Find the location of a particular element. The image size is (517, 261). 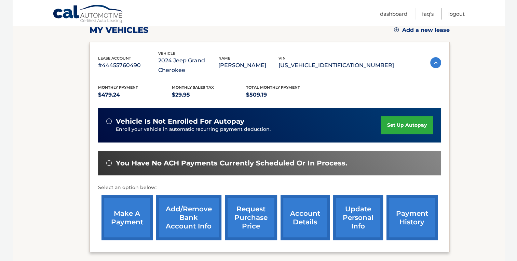

span: Monthly Payment is located at coordinates (118, 87).